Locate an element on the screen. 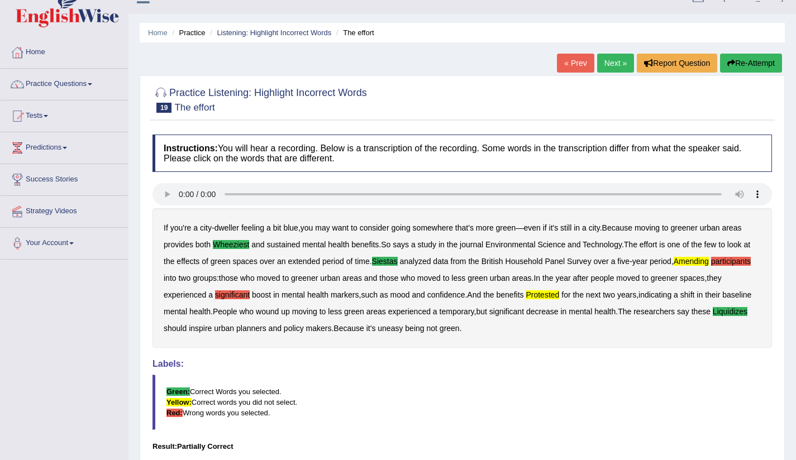  a: Strategy Videos is located at coordinates (64, 210).